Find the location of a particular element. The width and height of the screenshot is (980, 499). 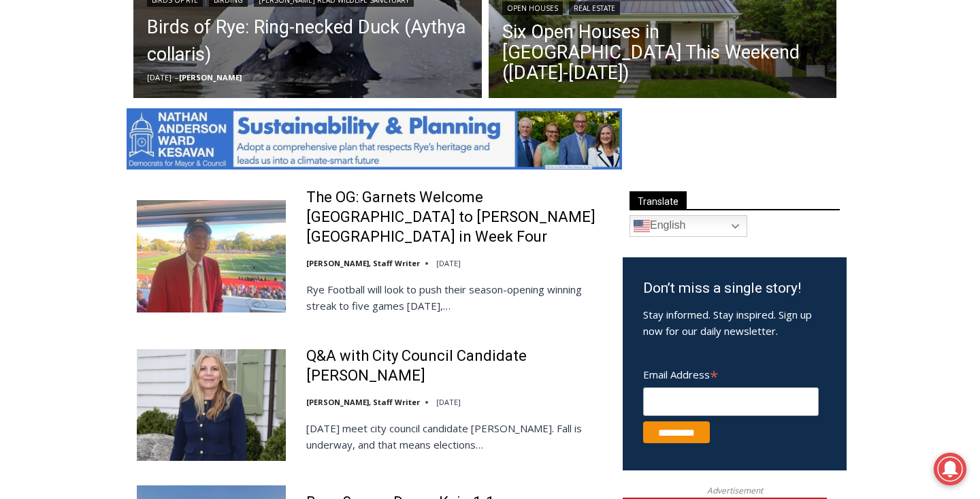

div: 6 is located at coordinates (162, 122).